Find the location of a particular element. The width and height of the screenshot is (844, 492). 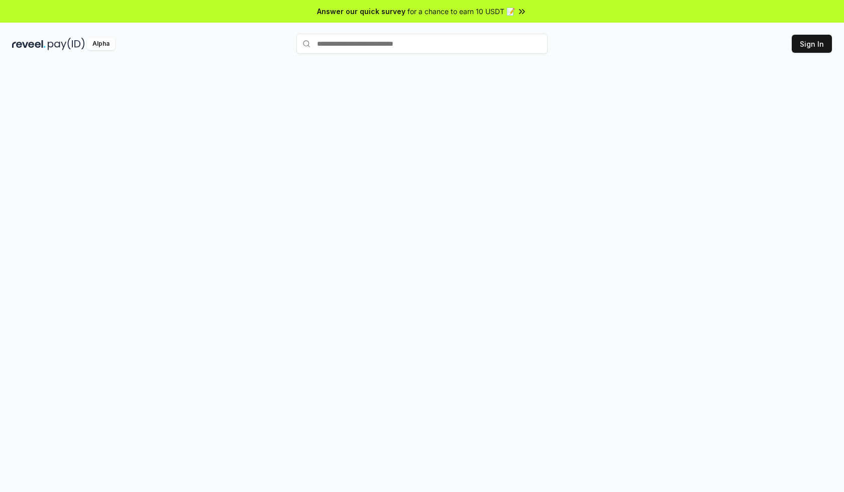

span: Answer our quick survey is located at coordinates (361, 11).